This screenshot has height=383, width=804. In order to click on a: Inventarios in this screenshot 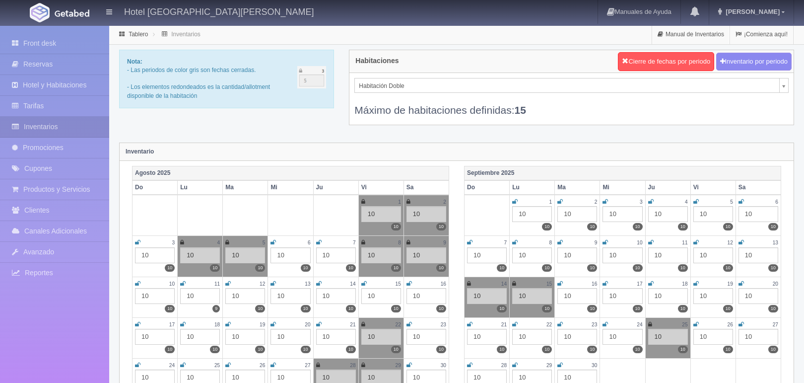, I will do `click(186, 34)`.